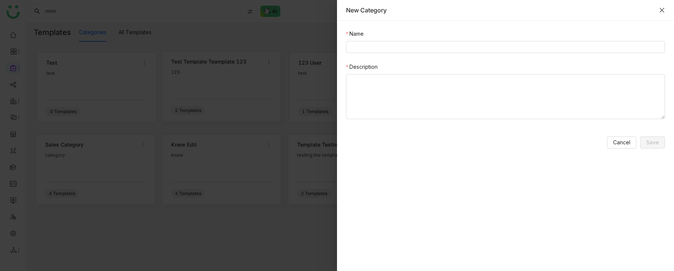  What do you see at coordinates (622, 143) in the screenshot?
I see `span: Cancel` at bounding box center [622, 143].